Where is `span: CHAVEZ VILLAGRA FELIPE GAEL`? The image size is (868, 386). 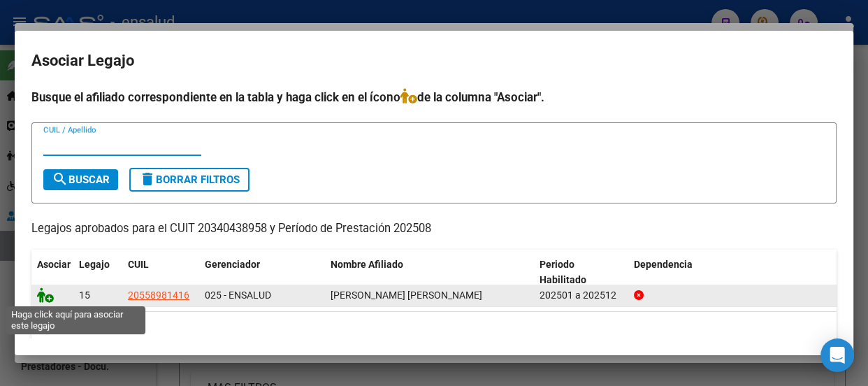 span: CHAVEZ VILLAGRA FELIPE GAEL is located at coordinates (406, 295).